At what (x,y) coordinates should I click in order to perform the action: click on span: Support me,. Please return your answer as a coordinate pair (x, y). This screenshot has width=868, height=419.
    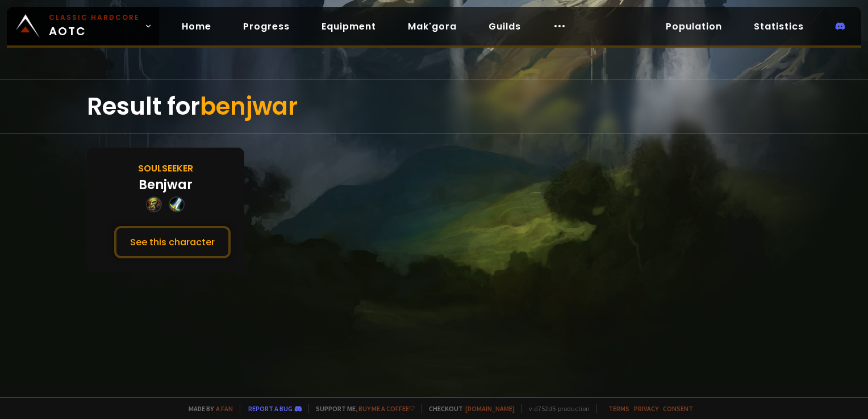
    Looking at the image, I should click on (361, 409).